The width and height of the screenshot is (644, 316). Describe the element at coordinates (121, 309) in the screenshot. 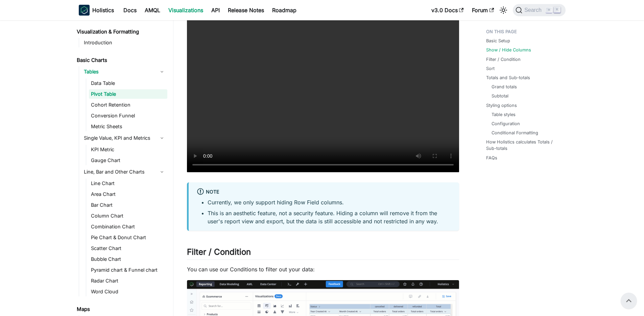

I see `a: Maps` at that location.